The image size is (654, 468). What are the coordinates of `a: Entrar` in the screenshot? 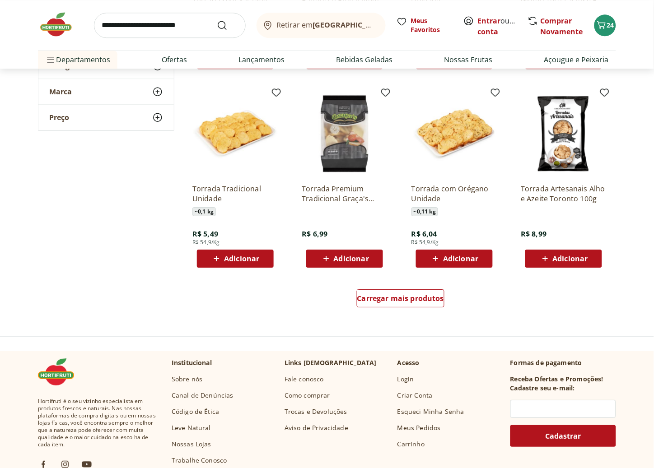 It's located at (489, 21).